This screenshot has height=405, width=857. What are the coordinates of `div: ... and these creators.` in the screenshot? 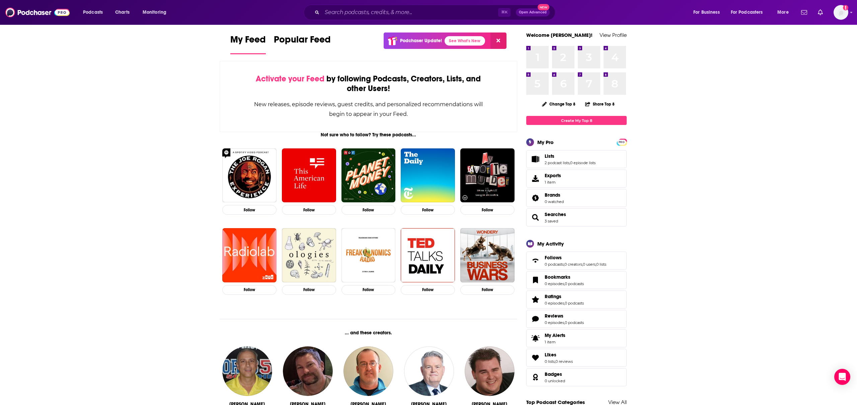 It's located at (368, 332).